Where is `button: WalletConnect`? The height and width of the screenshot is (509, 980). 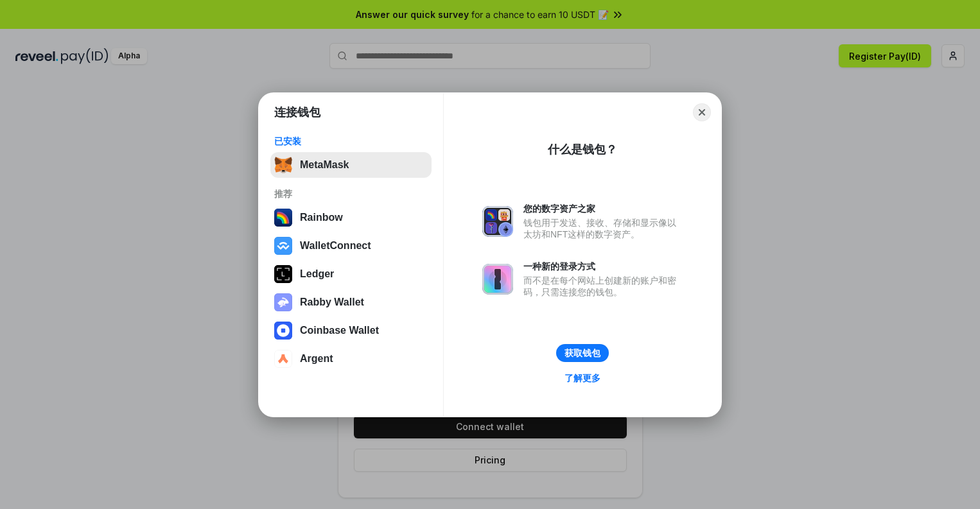 button: WalletConnect is located at coordinates (351, 246).